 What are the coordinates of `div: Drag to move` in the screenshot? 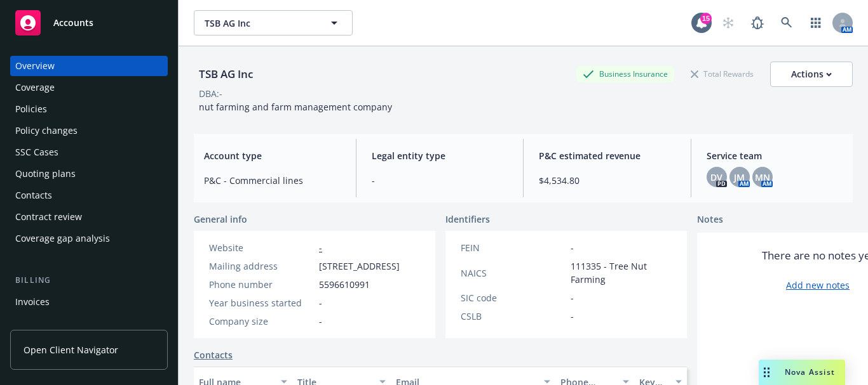 It's located at (766, 373).